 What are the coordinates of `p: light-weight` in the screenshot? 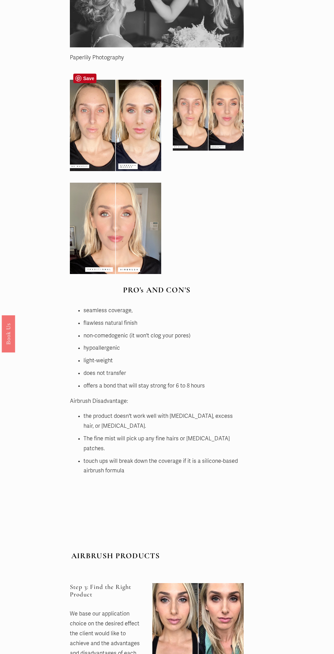 It's located at (164, 361).